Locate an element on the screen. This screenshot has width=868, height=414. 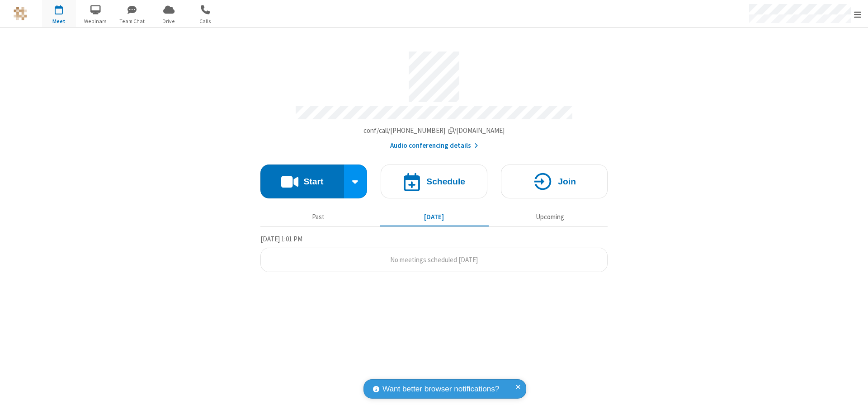
button: Join is located at coordinates (554, 182).